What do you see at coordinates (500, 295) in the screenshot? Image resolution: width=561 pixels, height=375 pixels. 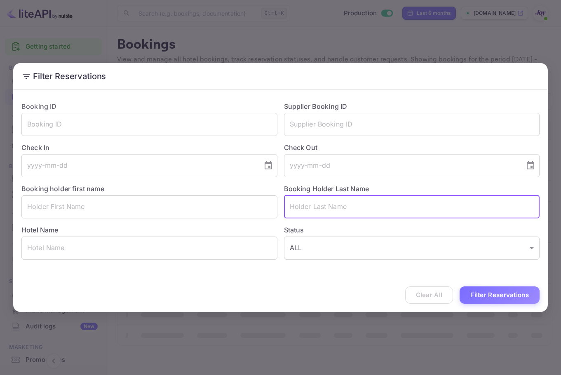 I see `button: Filter Reservations` at bounding box center [500, 295].